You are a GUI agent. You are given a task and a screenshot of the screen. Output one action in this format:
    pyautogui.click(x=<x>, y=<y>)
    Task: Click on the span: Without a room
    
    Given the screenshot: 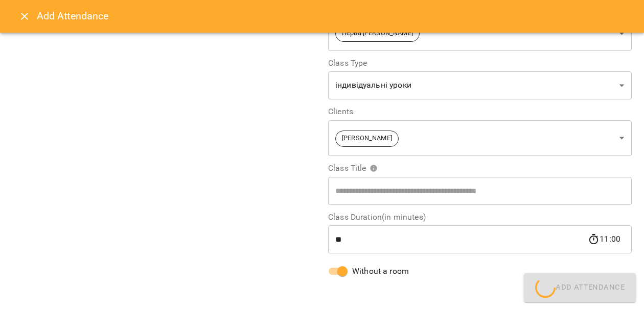 What is the action you would take?
    pyautogui.click(x=380, y=271)
    